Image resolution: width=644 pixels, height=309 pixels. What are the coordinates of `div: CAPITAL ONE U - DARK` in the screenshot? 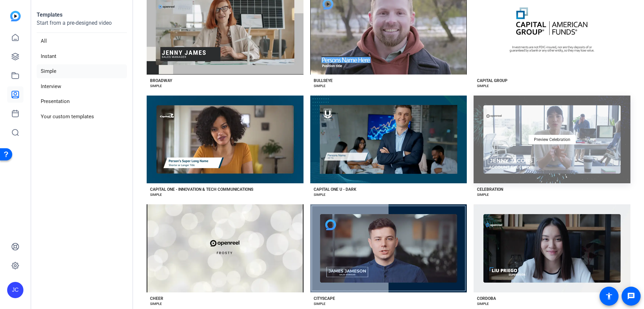 It's located at (335, 190).